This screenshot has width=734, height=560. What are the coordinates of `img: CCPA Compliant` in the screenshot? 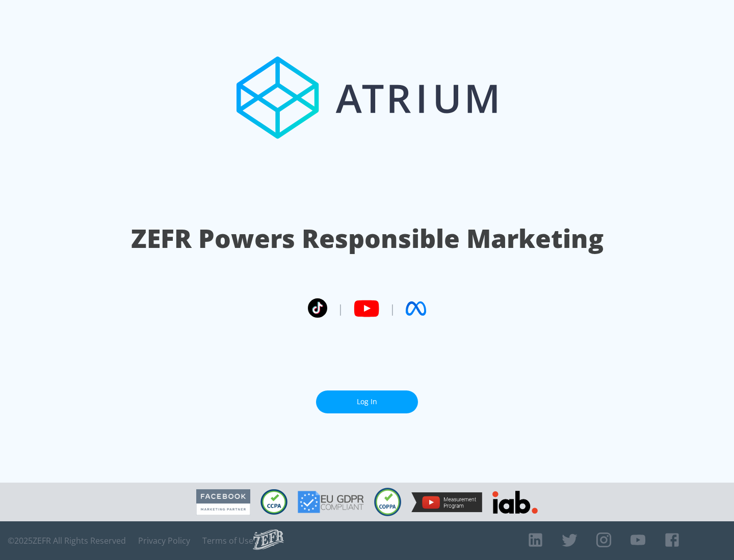 It's located at (274, 502).